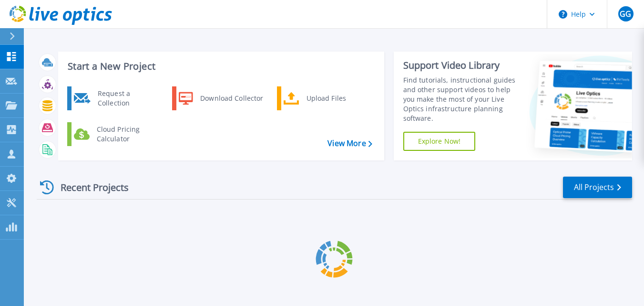 The width and height of the screenshot is (644, 306). What do you see at coordinates (128, 98) in the screenshot?
I see `div: Request a Collection` at bounding box center [128, 98].